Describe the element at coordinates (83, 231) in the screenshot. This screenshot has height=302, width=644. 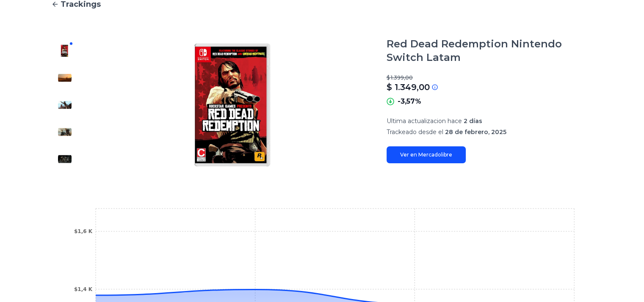
I see `tspan: $1,6 K` at that location.